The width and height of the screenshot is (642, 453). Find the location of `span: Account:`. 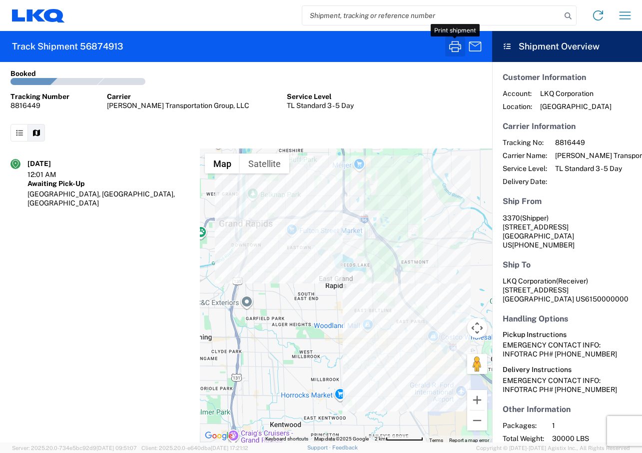

span: Account: is located at coordinates (517, 93).